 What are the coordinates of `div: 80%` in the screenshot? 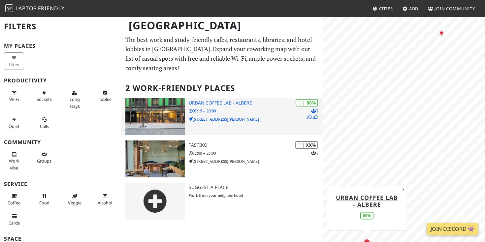 It's located at (367, 215).